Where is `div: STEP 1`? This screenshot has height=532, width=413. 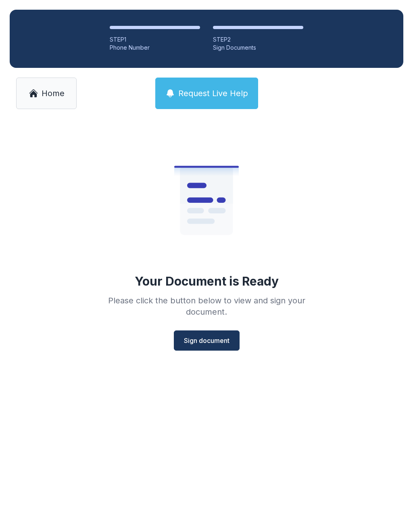 div: STEP 1 is located at coordinates (155, 40).